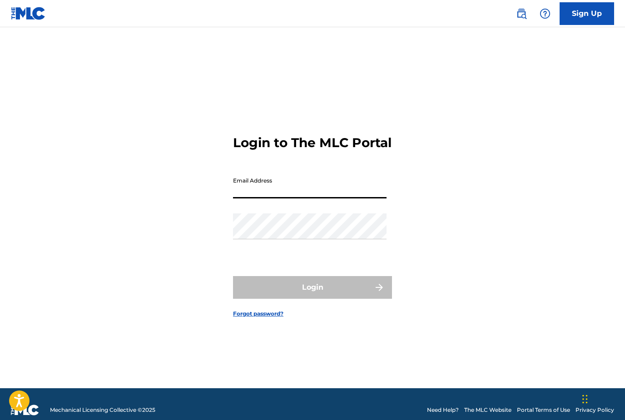 This screenshot has width=625, height=420. I want to click on span: Mechanical Licensing Collective © 2025, so click(103, 410).